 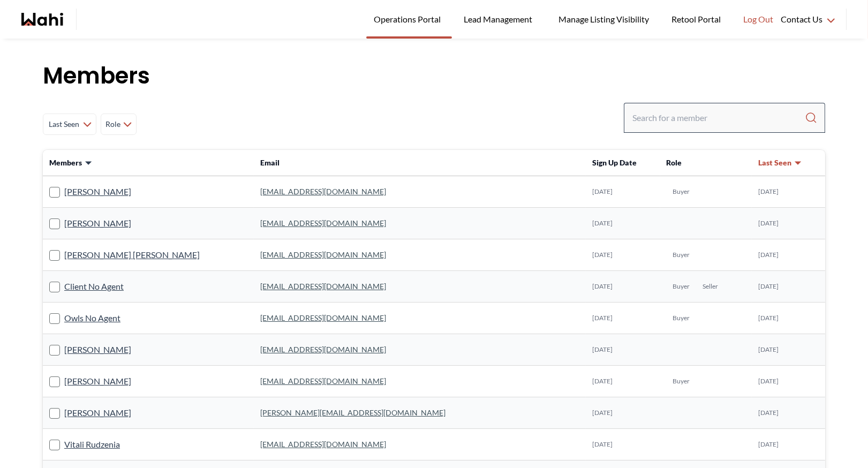 What do you see at coordinates (65, 163) in the screenshot?
I see `span: Members` at bounding box center [65, 163].